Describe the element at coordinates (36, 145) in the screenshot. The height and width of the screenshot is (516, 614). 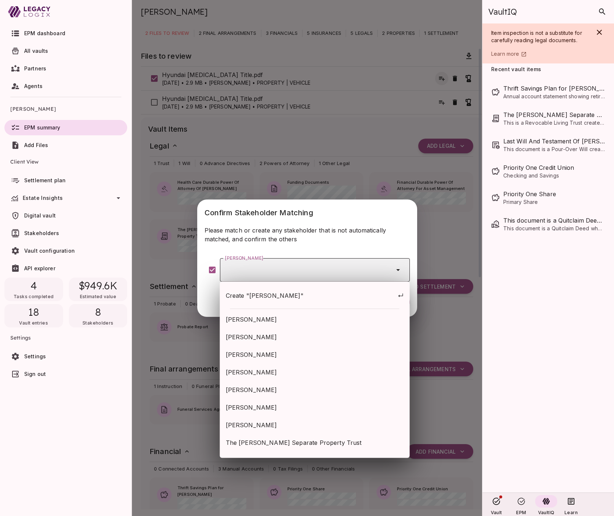
I see `span: Add Files` at that location.